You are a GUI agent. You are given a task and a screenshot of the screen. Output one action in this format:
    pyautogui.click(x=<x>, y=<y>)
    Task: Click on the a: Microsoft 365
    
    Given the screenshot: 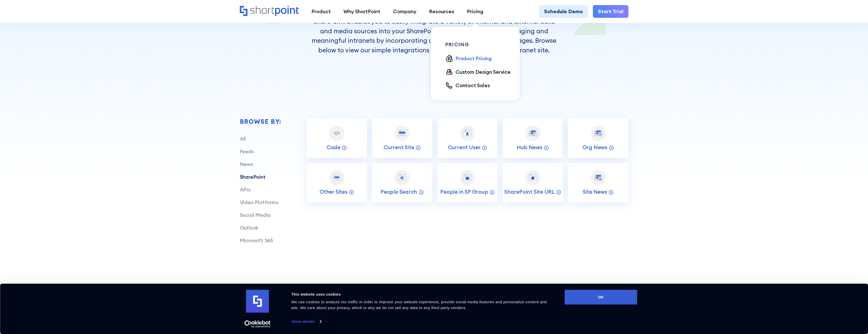 What is the action you would take?
    pyautogui.click(x=256, y=240)
    